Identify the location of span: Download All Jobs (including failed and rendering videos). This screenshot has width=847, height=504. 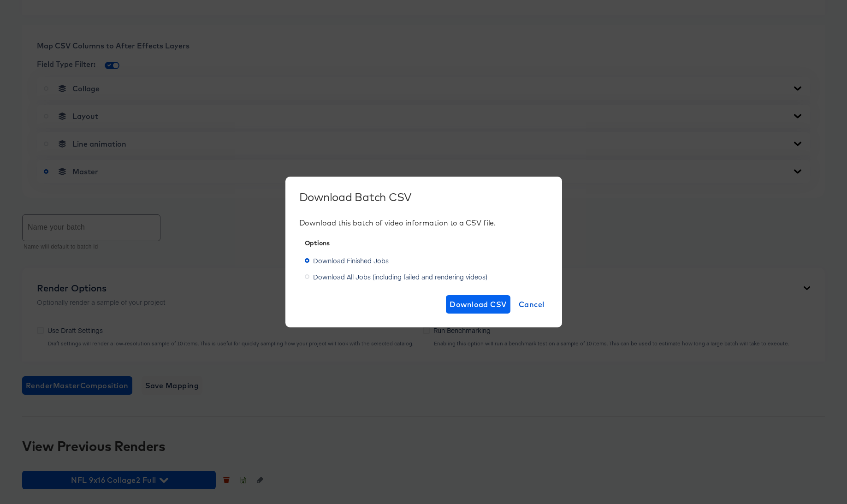
(400, 277).